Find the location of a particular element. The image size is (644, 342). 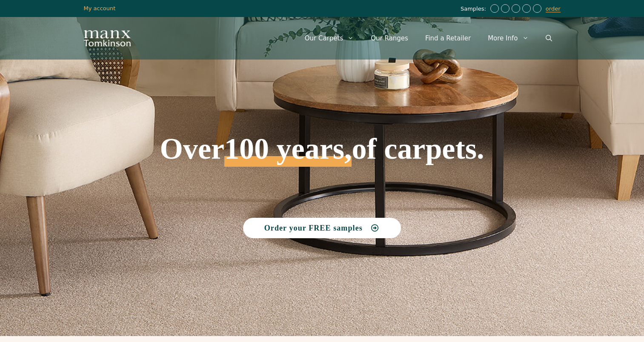

a: Our Ranges is located at coordinates (389, 38).